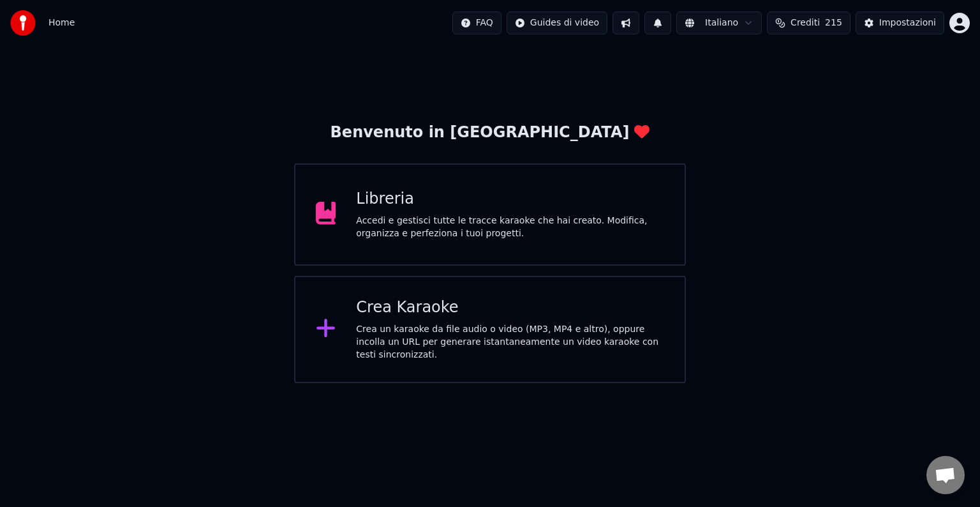  What do you see at coordinates (510, 227) in the screenshot?
I see `div: Accedi e gestisci tutte le tracce karaoke che hai creato. Modifica, organizza e perfeziona i tuoi...` at bounding box center [510, 227].